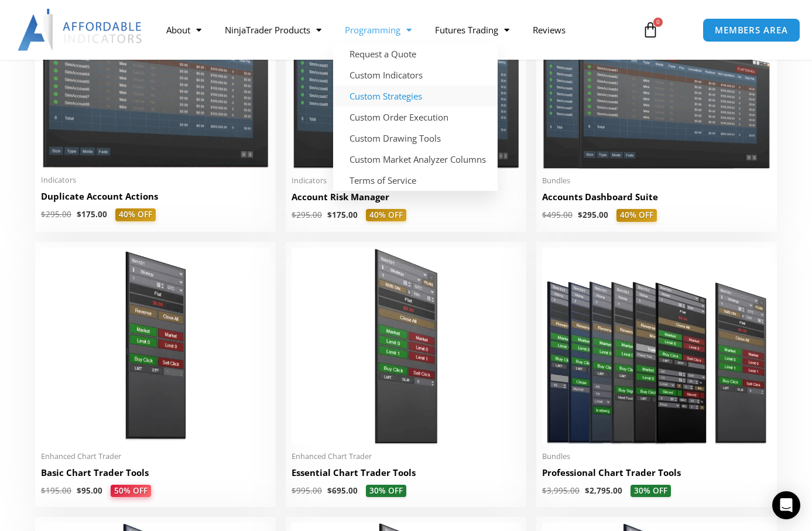  What do you see at coordinates (656, 472) in the screenshot?
I see `h2: Professional Chart Trader Tools` at bounding box center [656, 472].